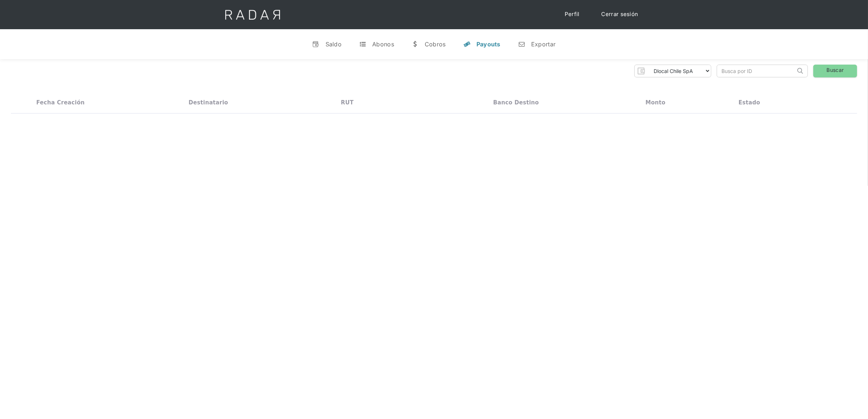  Describe the element at coordinates (543, 44) in the screenshot. I see `div: Exportar` at that location.